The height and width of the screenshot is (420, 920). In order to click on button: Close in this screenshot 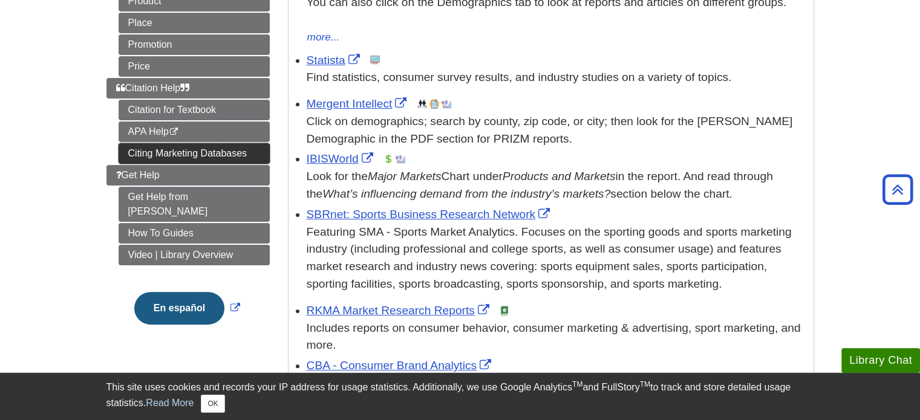, I will do `click(212, 404)`.